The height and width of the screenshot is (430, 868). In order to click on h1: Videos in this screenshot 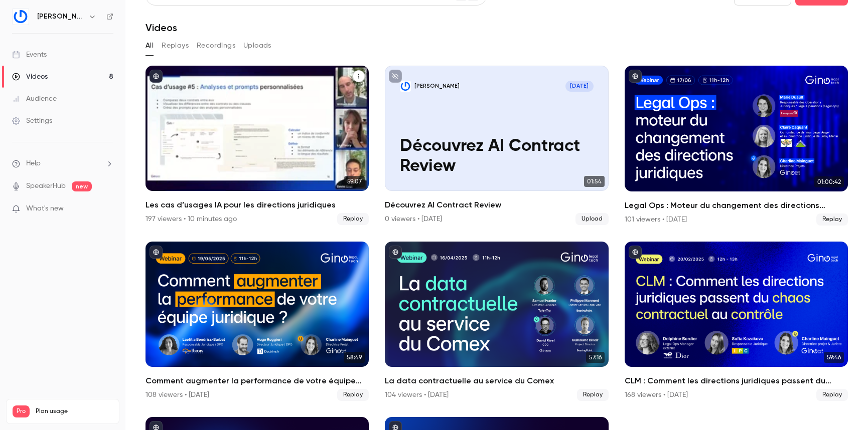, I will do `click(161, 28)`.